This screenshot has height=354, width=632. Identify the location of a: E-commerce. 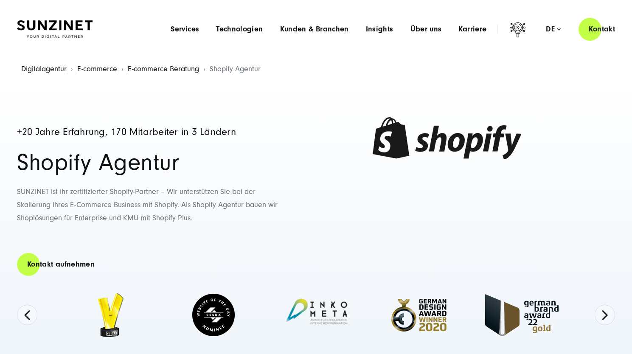
(97, 69).